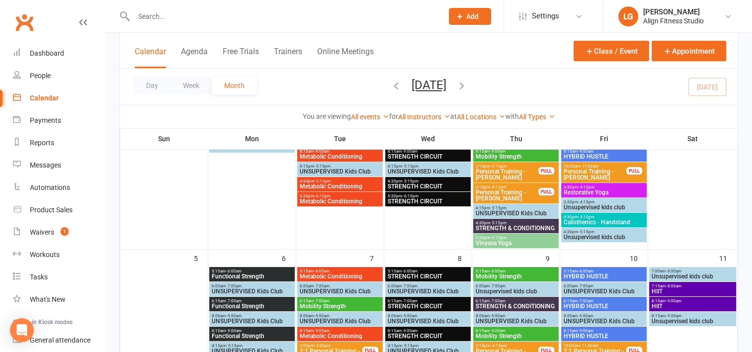 The image size is (752, 352). What do you see at coordinates (470, 16) in the screenshot?
I see `button: Add` at bounding box center [470, 16].